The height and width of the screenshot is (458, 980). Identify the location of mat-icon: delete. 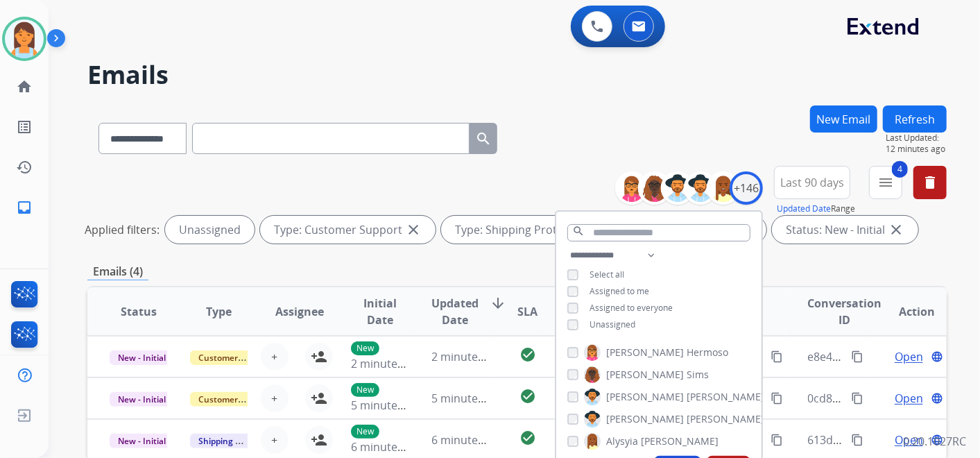
(930, 182).